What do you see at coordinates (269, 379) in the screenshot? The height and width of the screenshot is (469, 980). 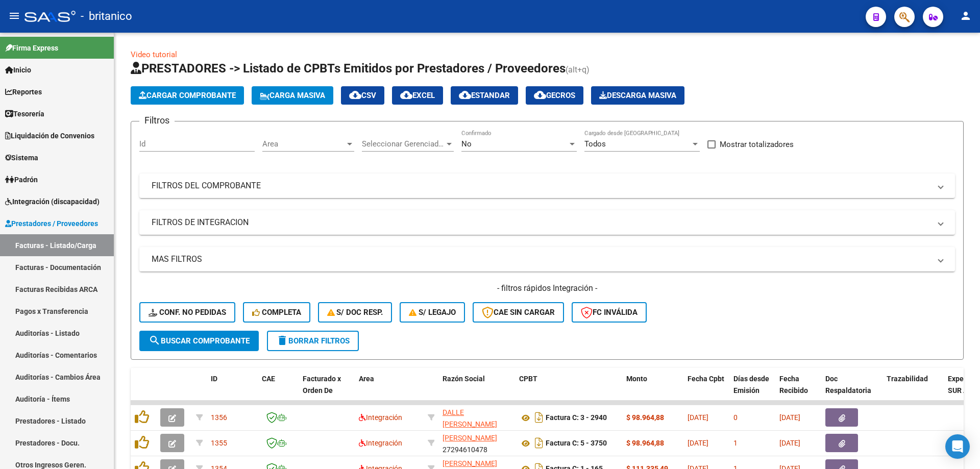 I see `span: CAE` at bounding box center [269, 379].